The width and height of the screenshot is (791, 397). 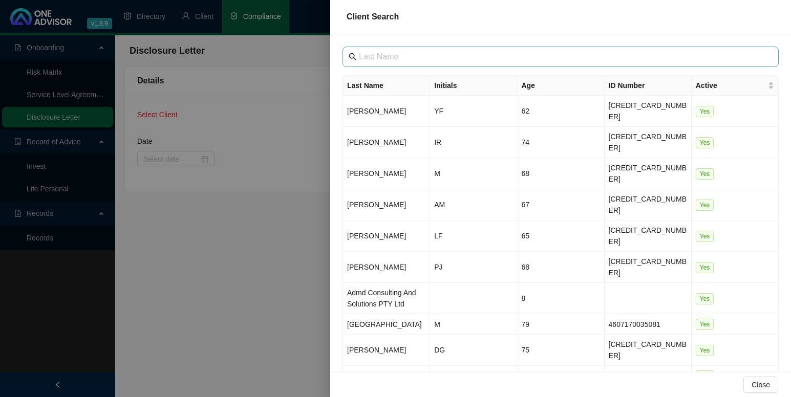 I want to click on td: MG, so click(x=474, y=376).